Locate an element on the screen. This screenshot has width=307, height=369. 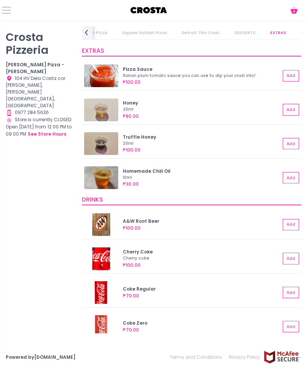
div: Coke Zero is located at coordinates (201, 323).